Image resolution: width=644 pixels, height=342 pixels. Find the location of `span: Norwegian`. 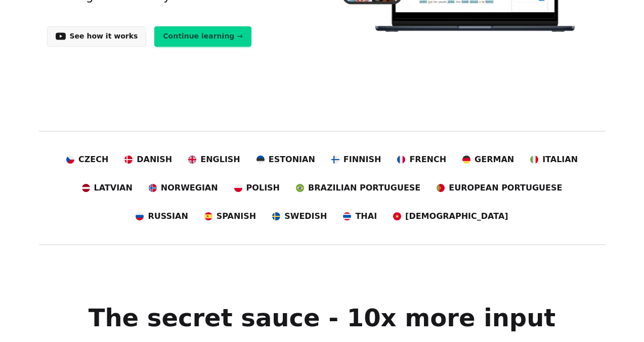

span: Norwegian is located at coordinates (189, 188).